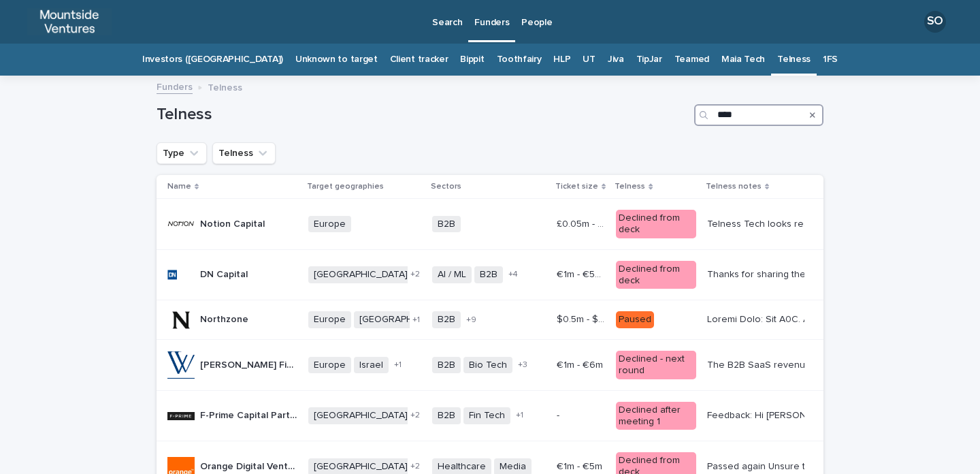  I want to click on h1: Telness, so click(423, 114).